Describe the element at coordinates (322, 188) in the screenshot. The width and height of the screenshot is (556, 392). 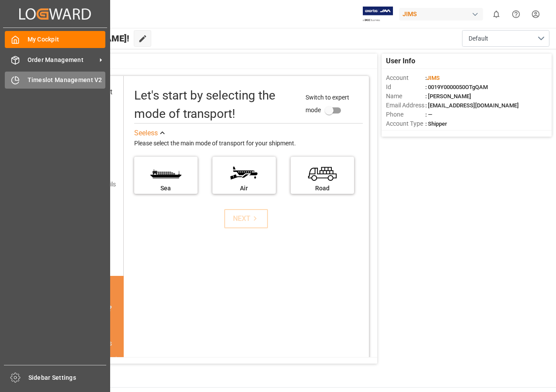
I see `div: Road` at that location.